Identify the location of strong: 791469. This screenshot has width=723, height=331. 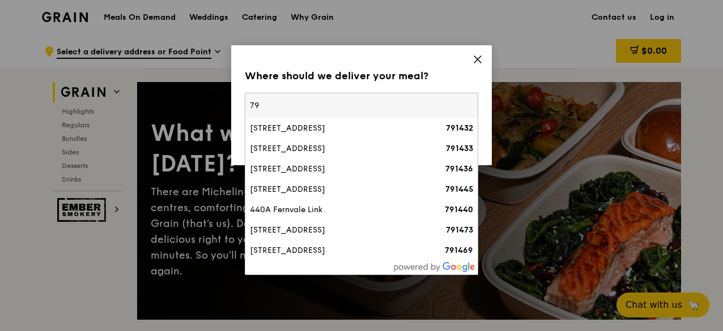
(459, 250).